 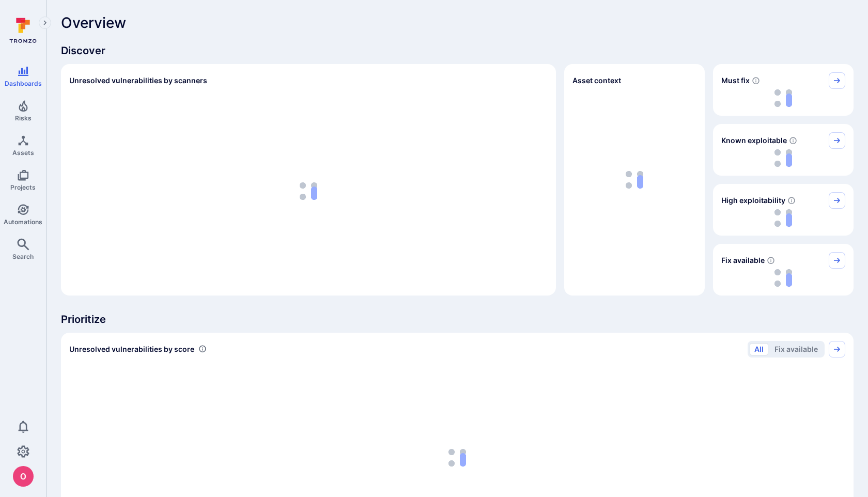 What do you see at coordinates (759, 349) in the screenshot?
I see `button: All` at bounding box center [759, 349].